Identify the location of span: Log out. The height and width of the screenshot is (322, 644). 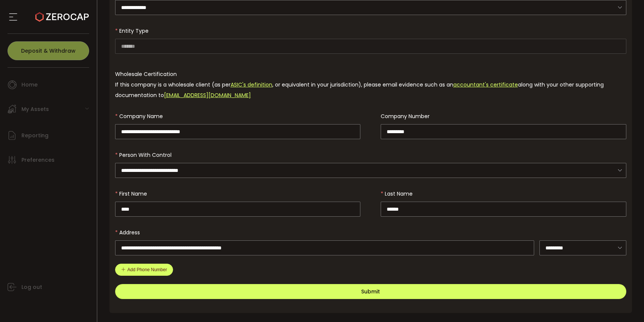
(32, 287).